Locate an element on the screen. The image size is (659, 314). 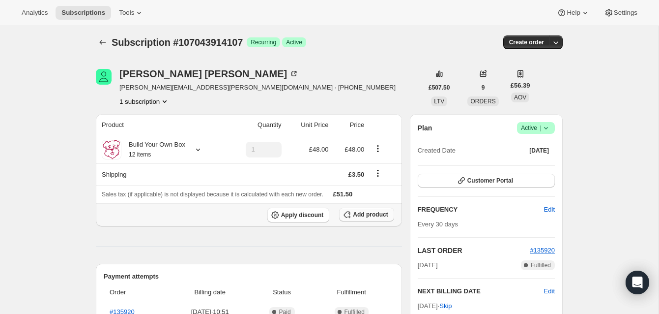
h2: FREQUENCY is located at coordinates (481, 209).